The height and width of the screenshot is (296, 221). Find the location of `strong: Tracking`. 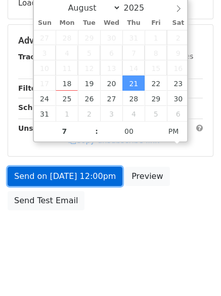

strong: Tracking is located at coordinates (35, 57).